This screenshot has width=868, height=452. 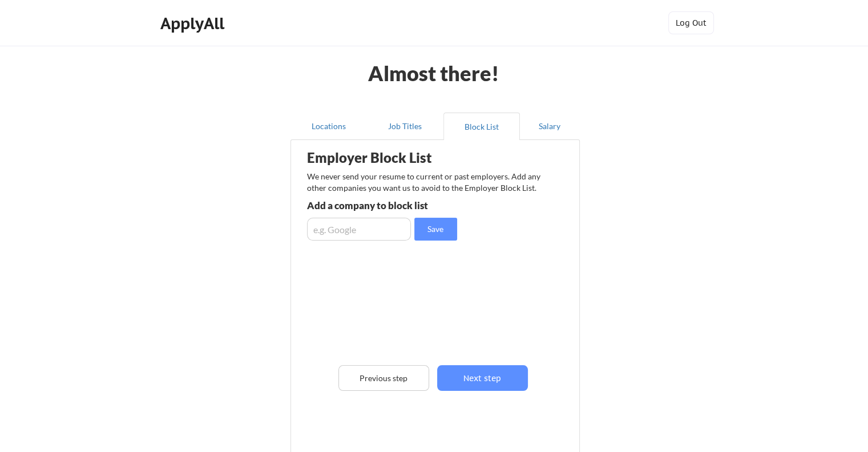 What do you see at coordinates (329, 126) in the screenshot?
I see `button: Locations` at bounding box center [329, 126].